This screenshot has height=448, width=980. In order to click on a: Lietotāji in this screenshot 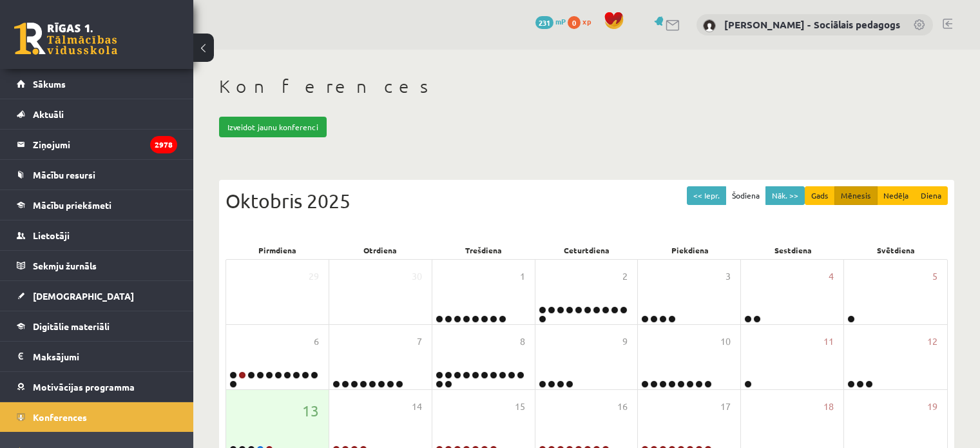, I will do `click(97, 235)`.